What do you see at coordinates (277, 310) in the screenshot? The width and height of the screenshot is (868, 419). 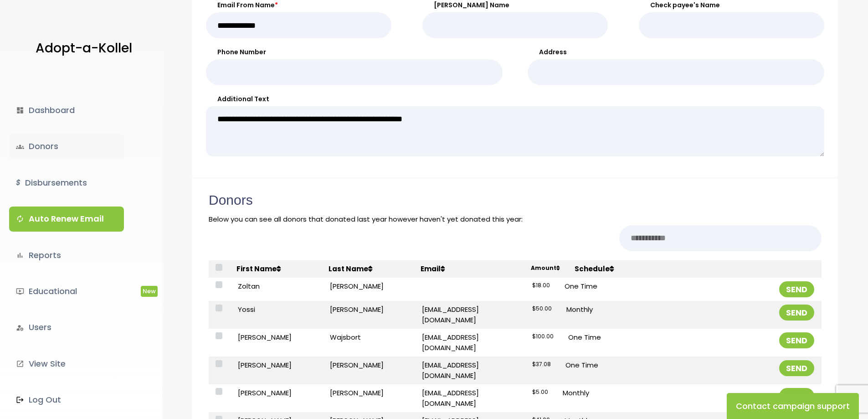 I see `div: Yossi` at bounding box center [277, 310].